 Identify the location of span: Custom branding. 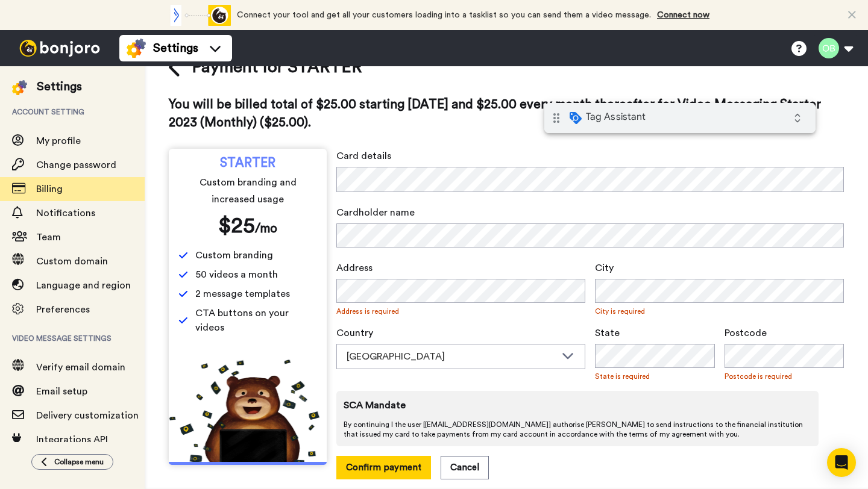
(234, 255).